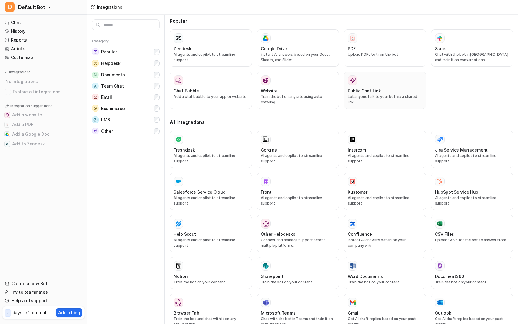 The image size is (518, 324). I want to click on button: Salesforce Service Cloud Salesforce Service CloudAI agents and copilot to streamline support, so click(211, 191).